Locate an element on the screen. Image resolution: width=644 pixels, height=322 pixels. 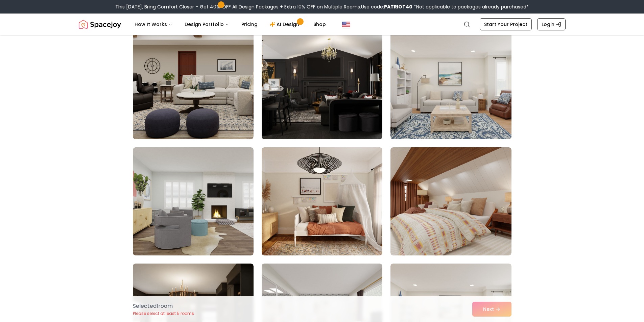
a: AI Design is located at coordinates (285, 24).